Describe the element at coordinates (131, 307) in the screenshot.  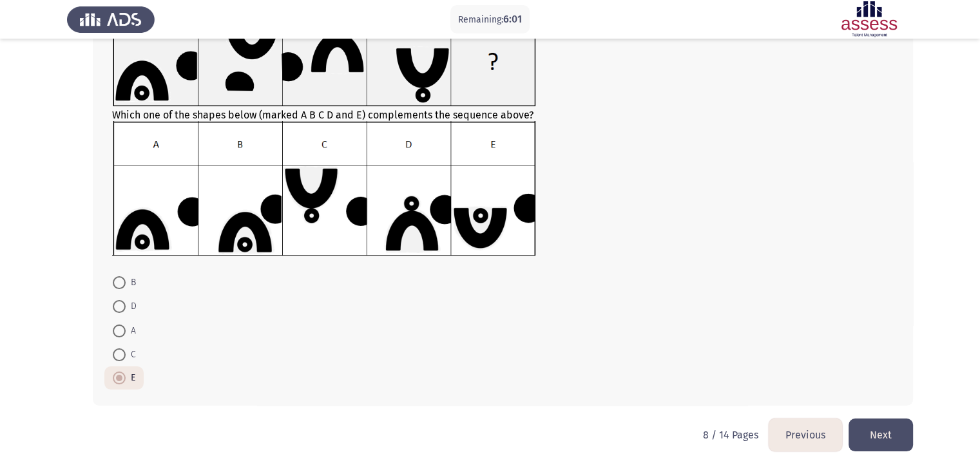
I see `span: D` at that location.